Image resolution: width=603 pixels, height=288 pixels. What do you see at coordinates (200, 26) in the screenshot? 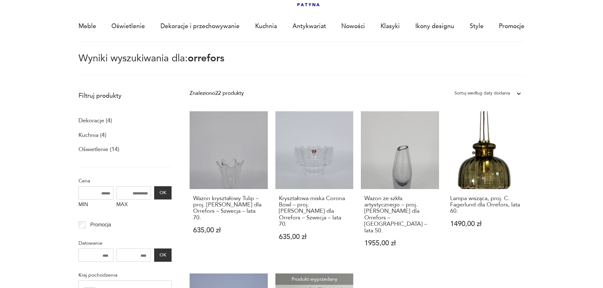
I see `a: Dekoracje i przechowywanie` at bounding box center [200, 26].